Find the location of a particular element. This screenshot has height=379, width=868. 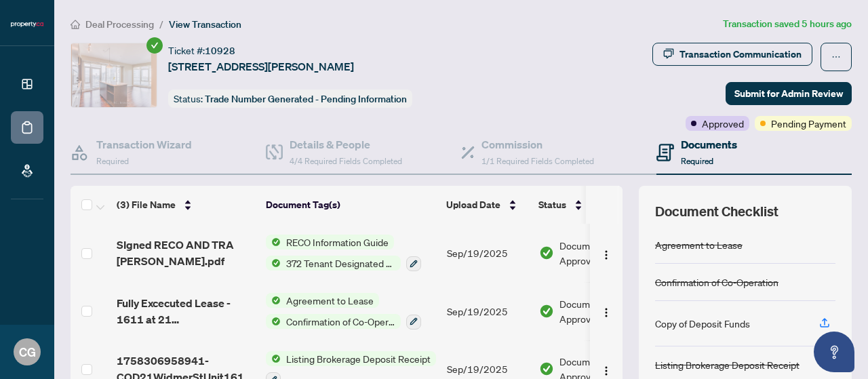

span: home is located at coordinates (75, 24).